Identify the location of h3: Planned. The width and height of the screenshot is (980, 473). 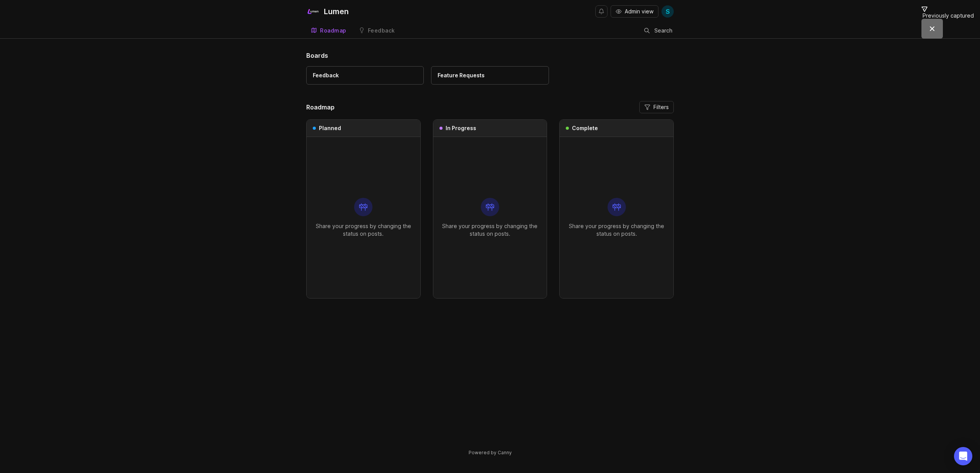
(330, 129).